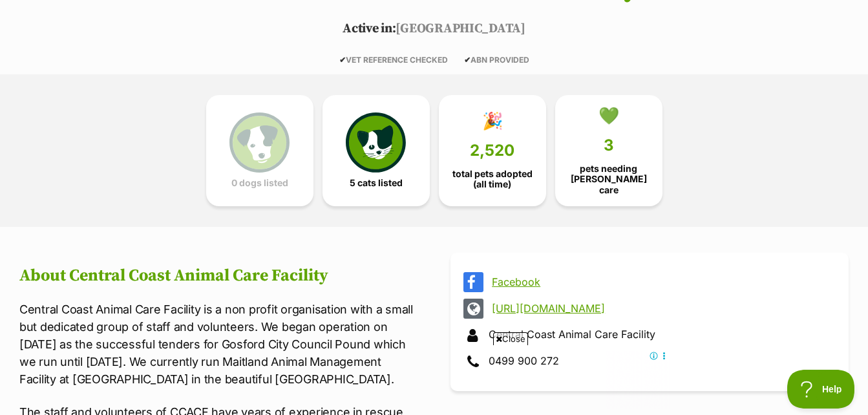  I want to click on a: 🎉 2,520 total pets adopted (all time), so click(492, 151).